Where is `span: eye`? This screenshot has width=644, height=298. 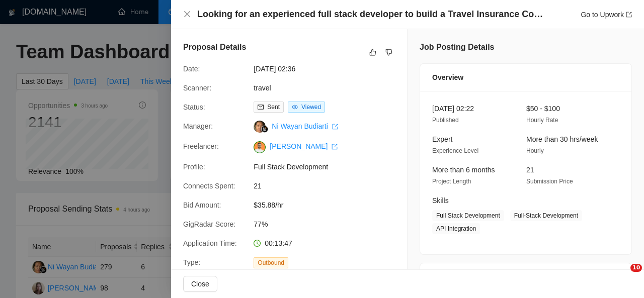 span: eye is located at coordinates (295, 107).